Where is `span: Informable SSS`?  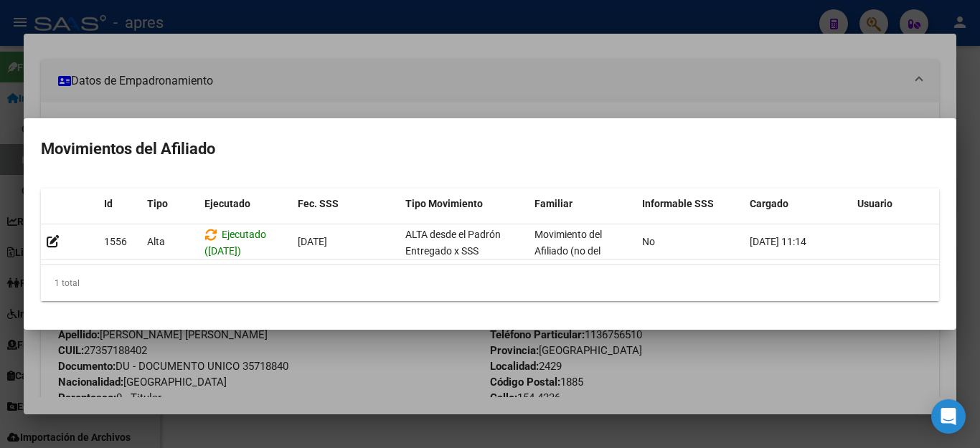
span: Informable SSS is located at coordinates (678, 203).